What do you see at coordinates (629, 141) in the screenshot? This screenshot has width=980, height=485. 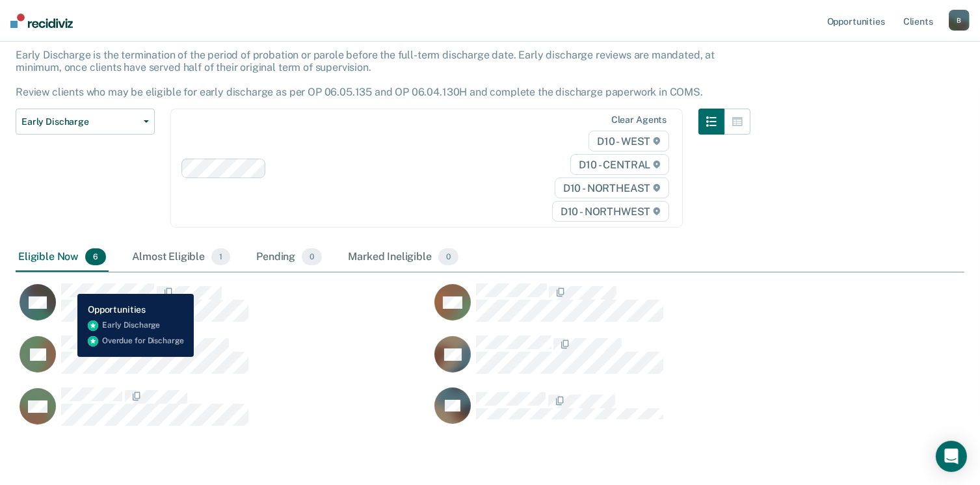 I see `span: D10 - WEST` at bounding box center [629, 141].